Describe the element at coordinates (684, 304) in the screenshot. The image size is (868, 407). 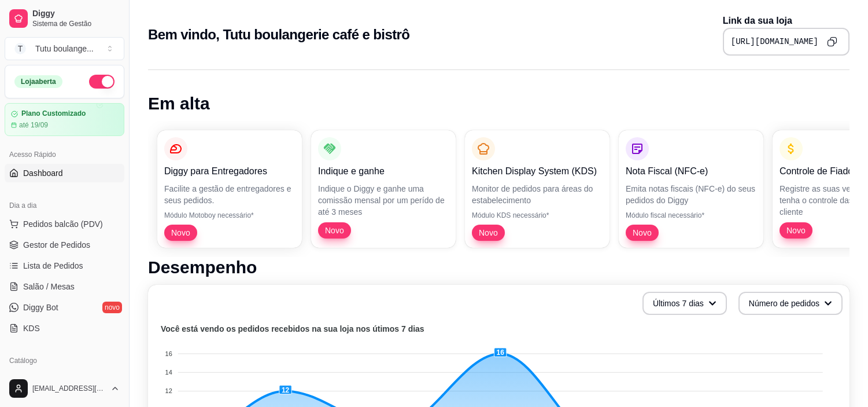
I see `button: Últimos 7 dias` at that location.